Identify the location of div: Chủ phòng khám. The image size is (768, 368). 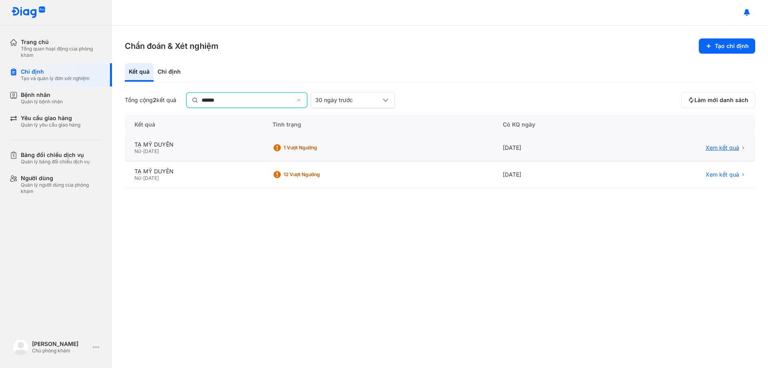
(61, 351).